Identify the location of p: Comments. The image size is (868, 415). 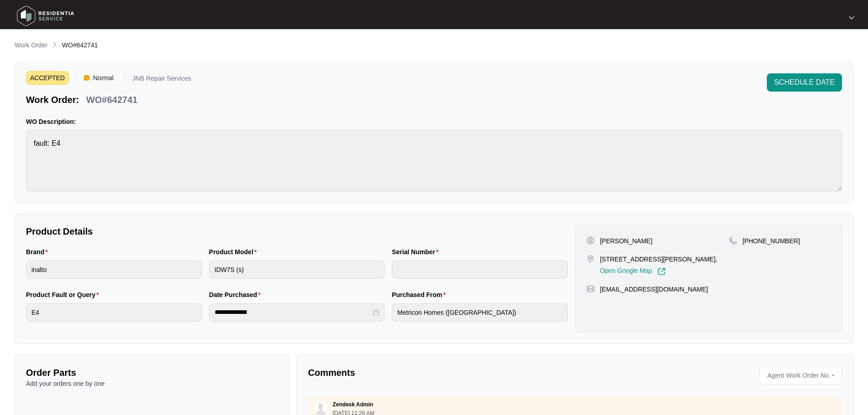
(439, 372).